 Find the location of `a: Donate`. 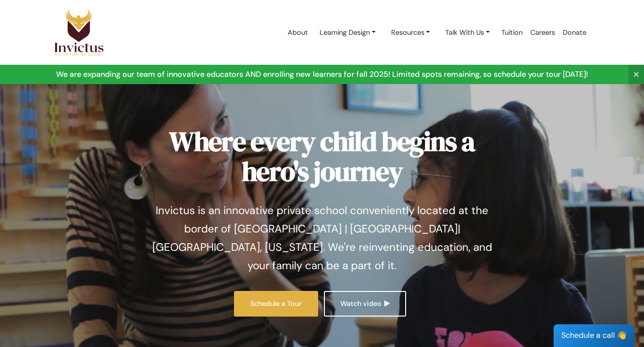

a: Donate is located at coordinates (574, 33).